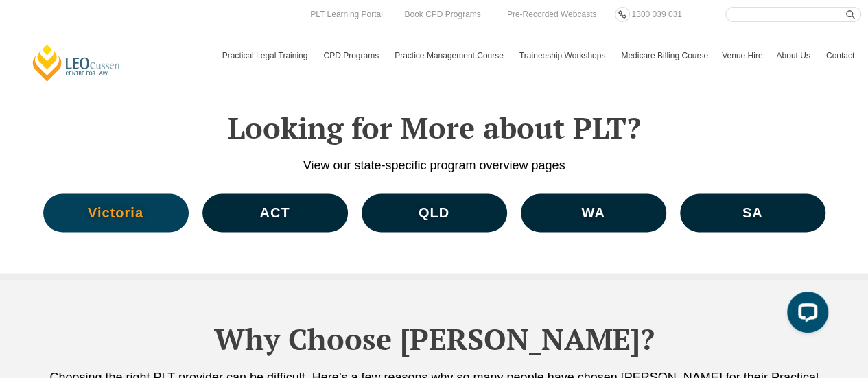 The height and width of the screenshot is (378, 868). I want to click on a: About Us, so click(793, 56).